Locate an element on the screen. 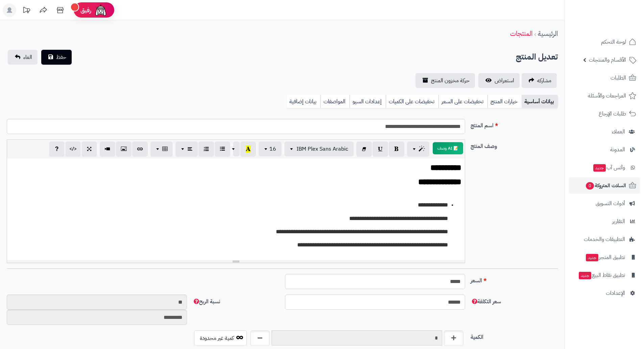  a: السلات المتروكة0 is located at coordinates (605, 185).